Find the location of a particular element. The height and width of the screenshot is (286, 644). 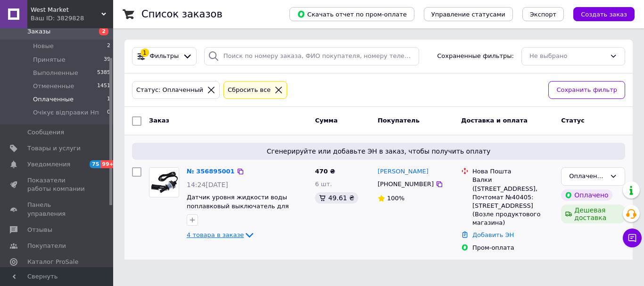

button: Управление статусами is located at coordinates (468, 14).